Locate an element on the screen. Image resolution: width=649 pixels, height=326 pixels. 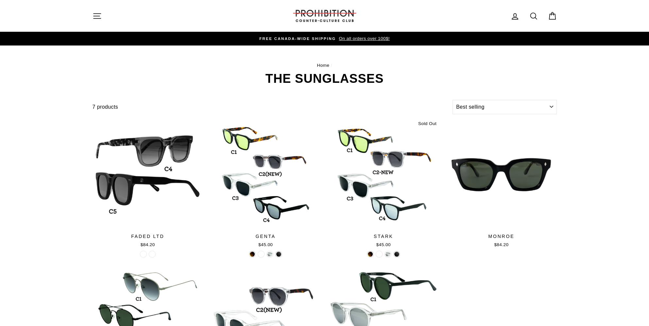
span: FREE CANADA-WIDE SHIPPING is located at coordinates (298, 39).